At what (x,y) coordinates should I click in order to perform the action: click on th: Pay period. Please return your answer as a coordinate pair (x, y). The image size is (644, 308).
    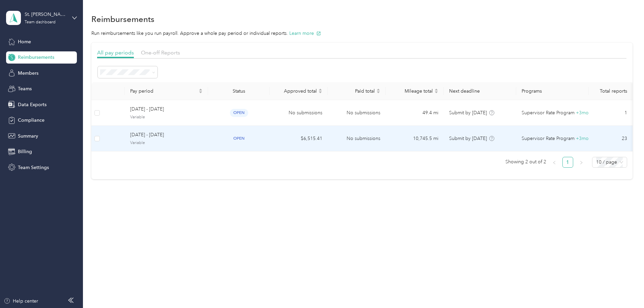
    Looking at the image, I should click on (166, 91).